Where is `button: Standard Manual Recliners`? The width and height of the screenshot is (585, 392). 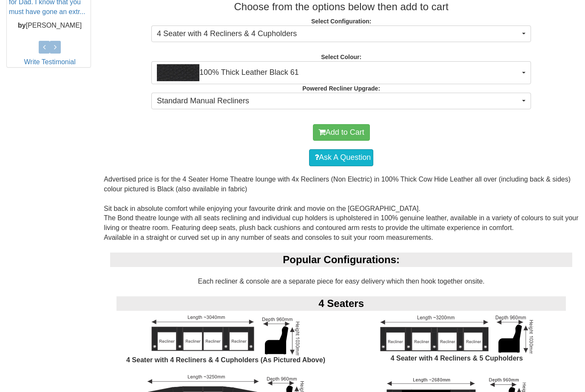
button: Standard Manual Recliners is located at coordinates (341, 101).